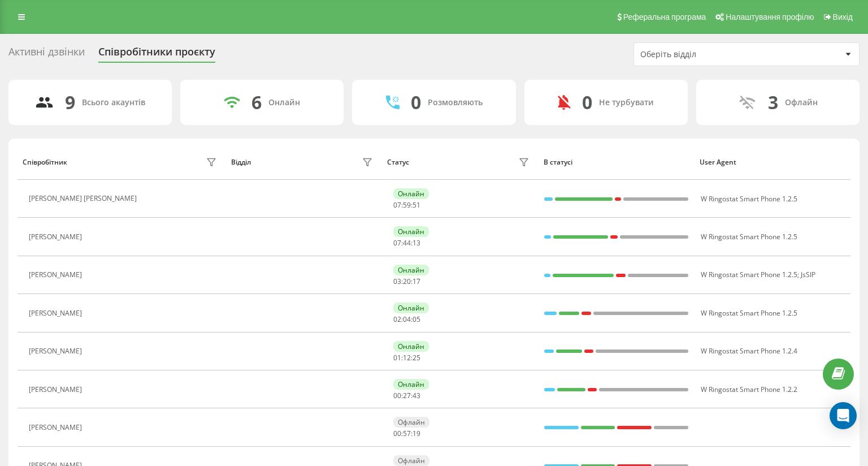  I want to click on div: В статусі, so click(617, 163).